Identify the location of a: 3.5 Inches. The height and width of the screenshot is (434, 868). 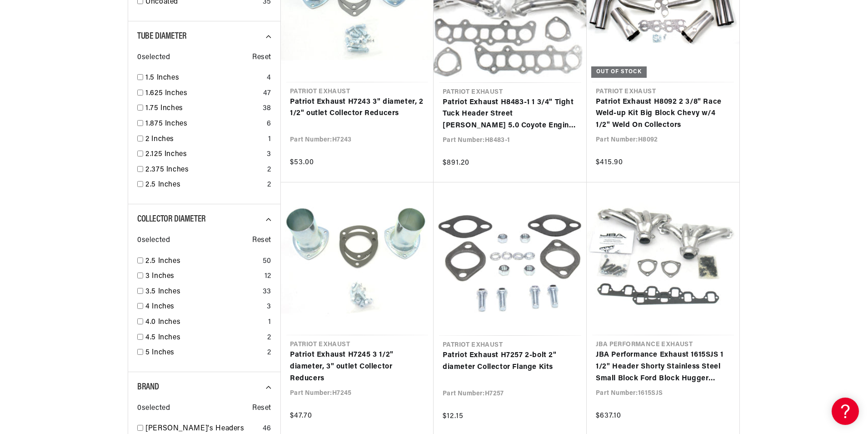
(202, 292).